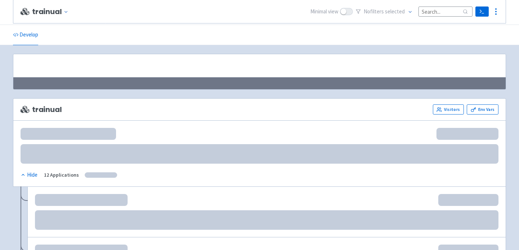 Image resolution: width=519 pixels, height=250 pixels. What do you see at coordinates (52, 12) in the screenshot?
I see `button: trainual` at bounding box center [52, 12].